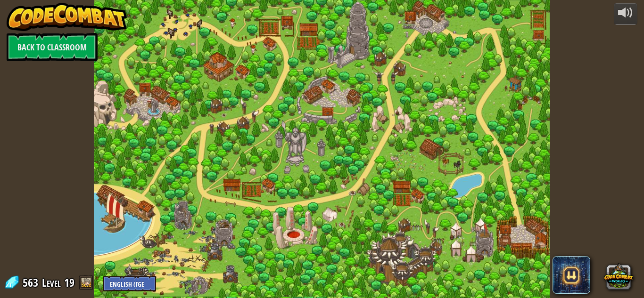 The width and height of the screenshot is (644, 298). I want to click on span: 19, so click(69, 282).